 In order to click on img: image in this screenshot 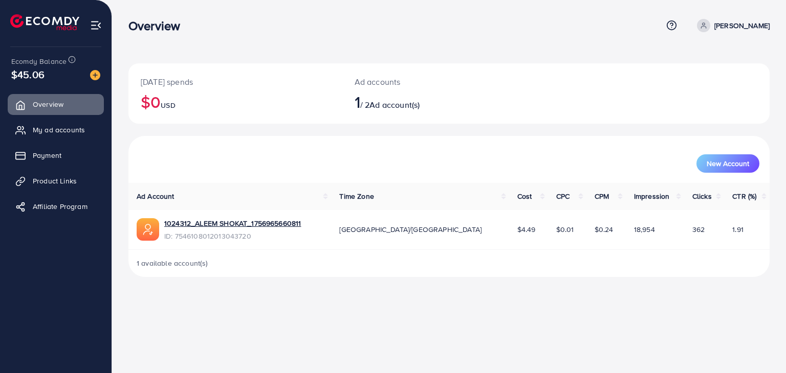, I will do `click(95, 75)`.